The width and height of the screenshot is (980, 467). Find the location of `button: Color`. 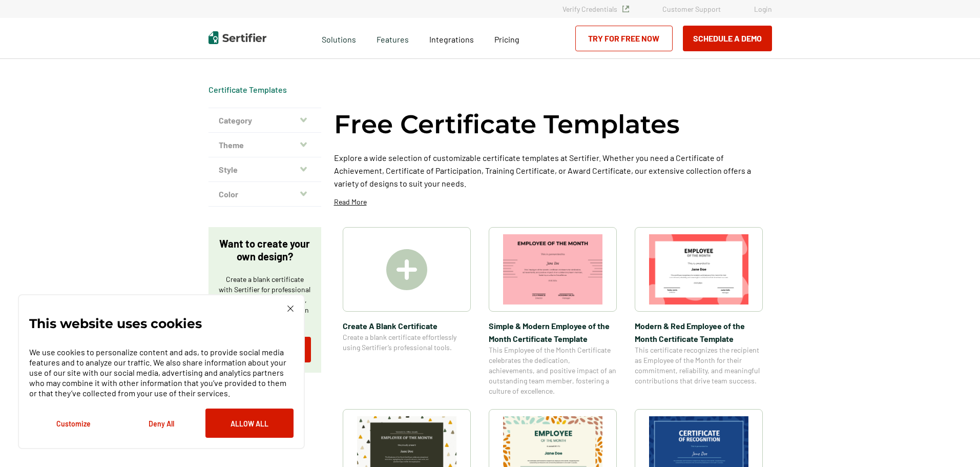

button: Color is located at coordinates (265, 194).